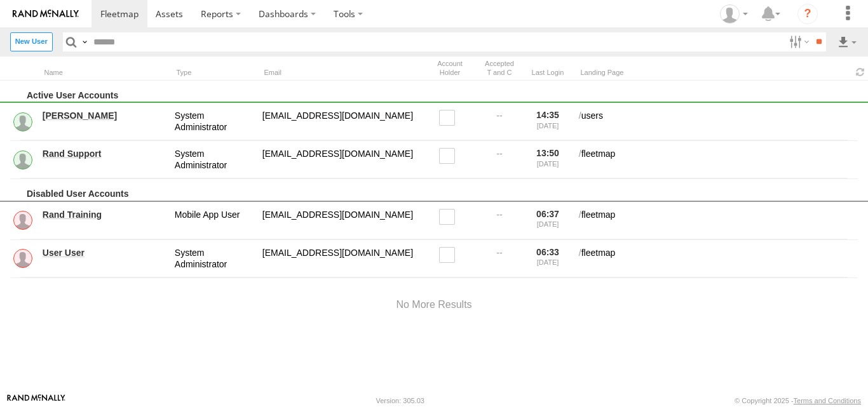 This screenshot has height=407, width=868. What do you see at coordinates (450, 68) in the screenshot?
I see `div: Account Holder` at bounding box center [450, 68].